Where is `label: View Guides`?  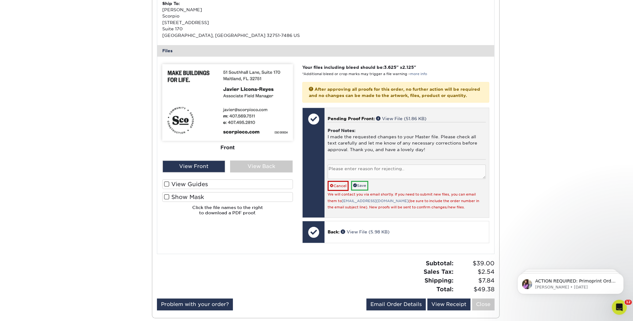
label: View Guides is located at coordinates (228, 184).